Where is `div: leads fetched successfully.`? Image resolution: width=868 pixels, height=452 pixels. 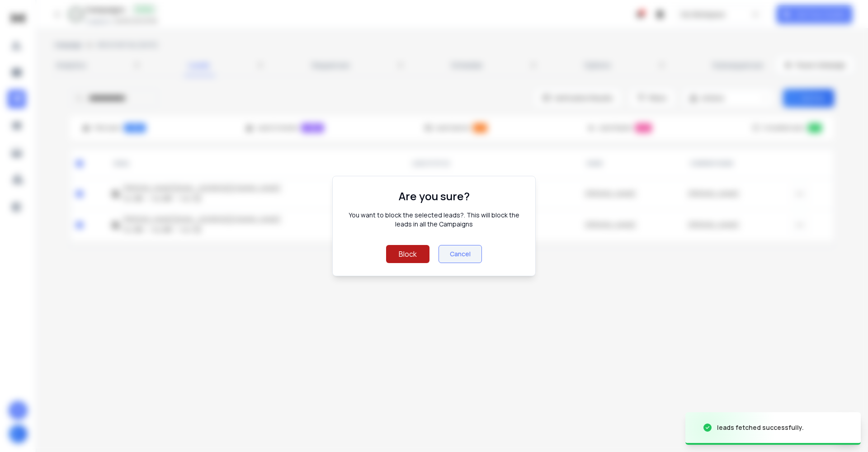
div: leads fetched successfully. is located at coordinates (760, 428).